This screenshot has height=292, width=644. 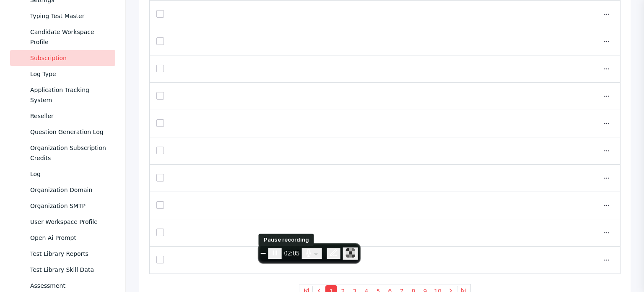 I want to click on a: Log Type, so click(x=63, y=74).